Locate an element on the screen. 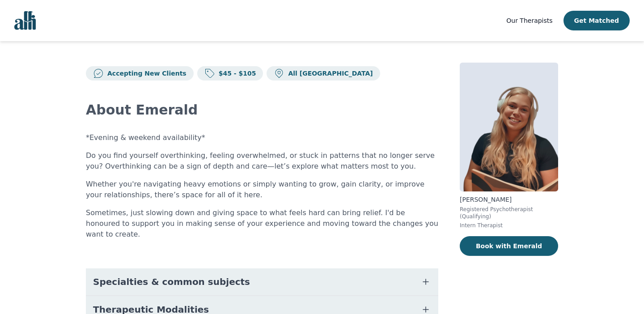  a: Get Matched is located at coordinates (597, 20).